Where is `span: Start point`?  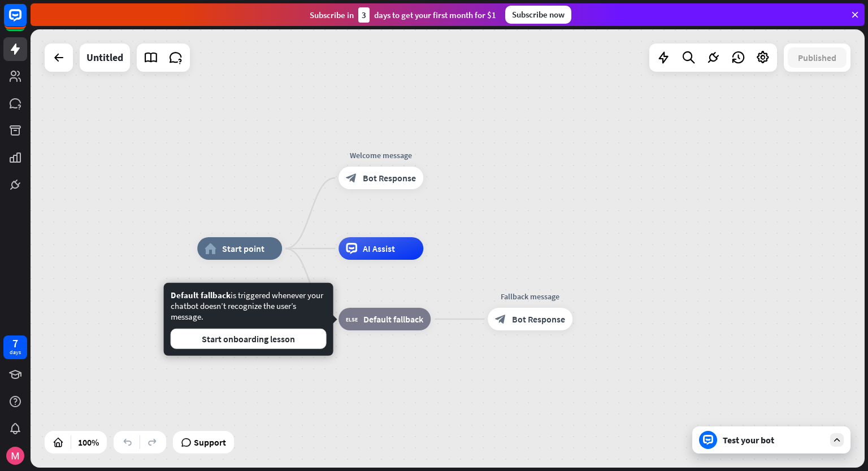 span: Start point is located at coordinates (243, 249).